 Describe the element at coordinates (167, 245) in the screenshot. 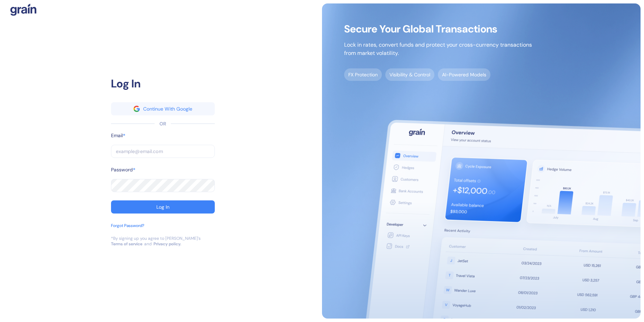

I see `a: Privacy policy.` at that location.